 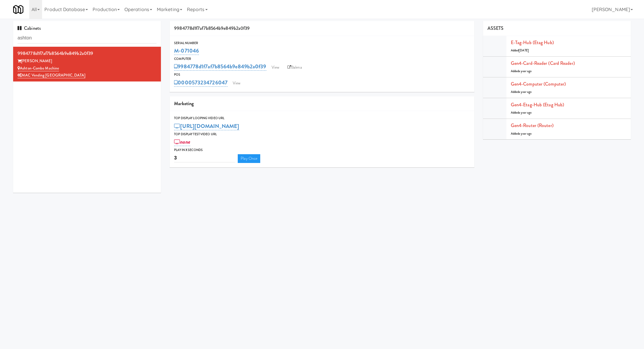 I want to click on span: Marketing, so click(x=183, y=104).